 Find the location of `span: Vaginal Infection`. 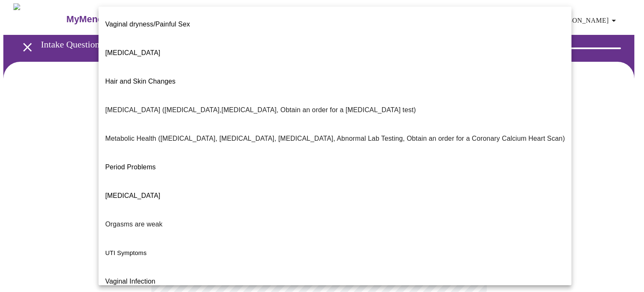

span: Vaginal Infection is located at coordinates (130, 280).